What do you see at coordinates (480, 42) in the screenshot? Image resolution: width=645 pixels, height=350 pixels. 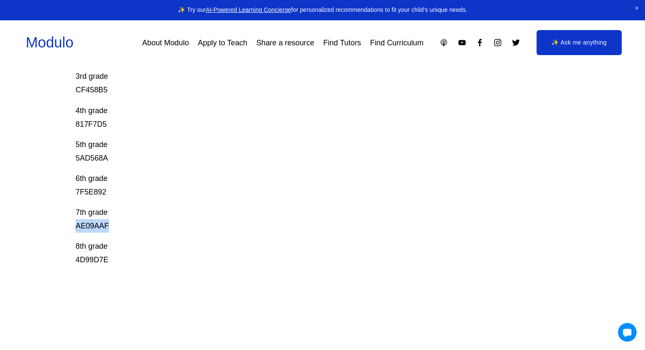 I see `a: Facebook` at bounding box center [480, 42].